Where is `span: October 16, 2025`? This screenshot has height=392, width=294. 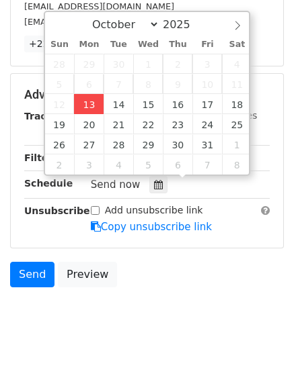 span: October 16, 2025 is located at coordinates (177, 104).